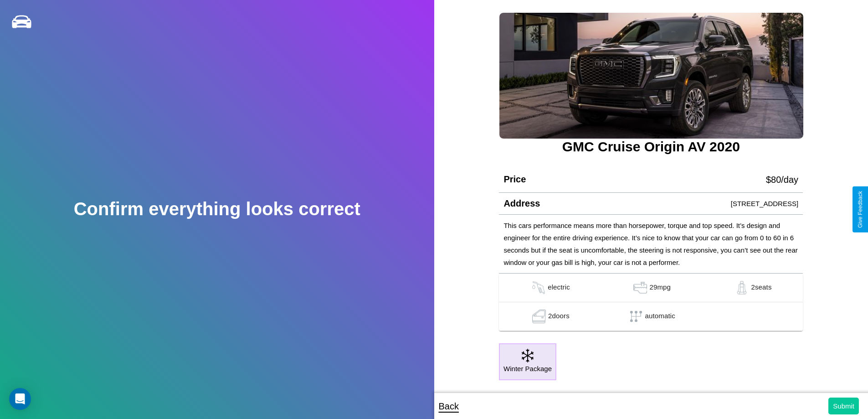 The height and width of the screenshot is (419, 868). I want to click on div: Open Intercom Messenger, so click(20, 399).